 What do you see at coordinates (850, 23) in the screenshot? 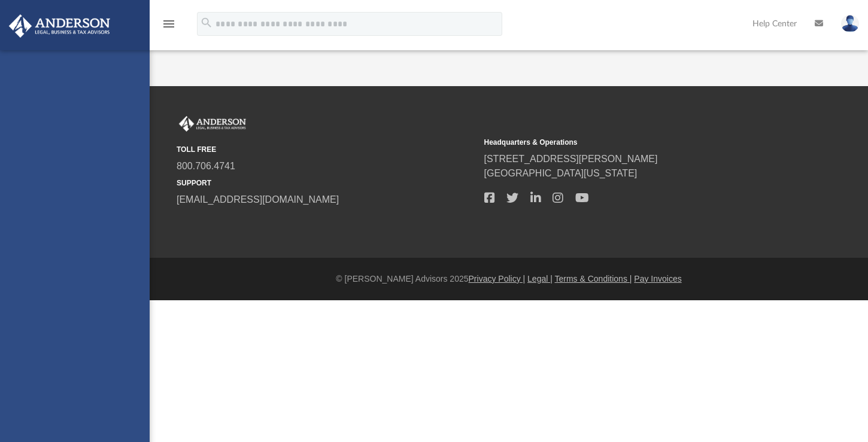
I see `img: User Pic` at bounding box center [850, 23].